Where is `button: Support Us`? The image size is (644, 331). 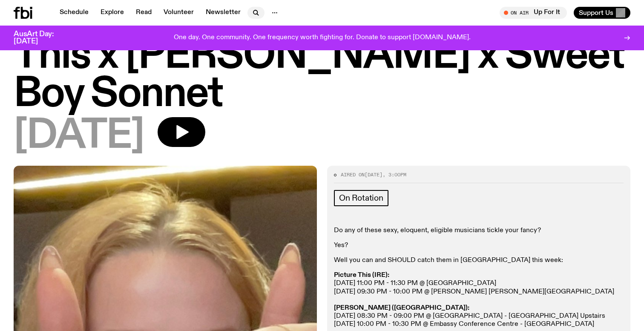
button: Support Us is located at coordinates (602, 13).